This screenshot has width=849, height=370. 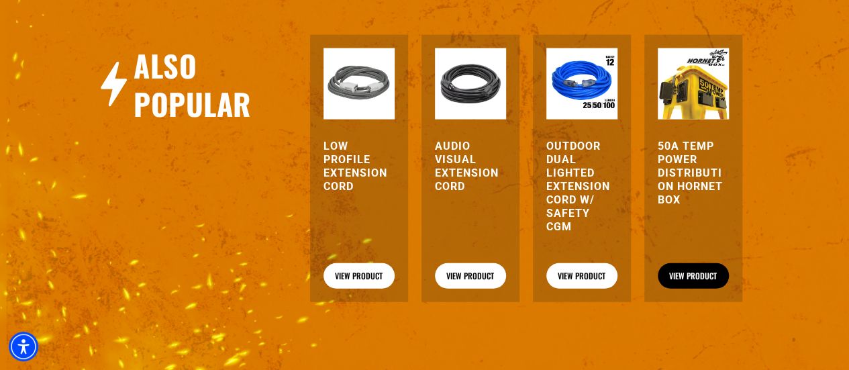 I want to click on a: Audio Visual Extension Cord, so click(x=470, y=166).